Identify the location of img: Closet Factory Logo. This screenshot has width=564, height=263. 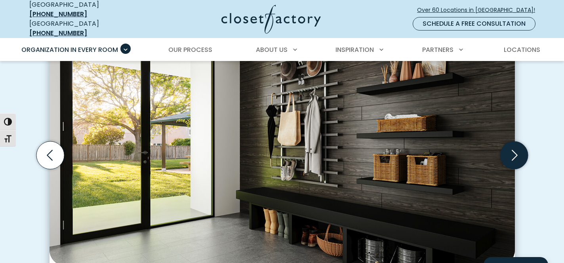
(271, 19).